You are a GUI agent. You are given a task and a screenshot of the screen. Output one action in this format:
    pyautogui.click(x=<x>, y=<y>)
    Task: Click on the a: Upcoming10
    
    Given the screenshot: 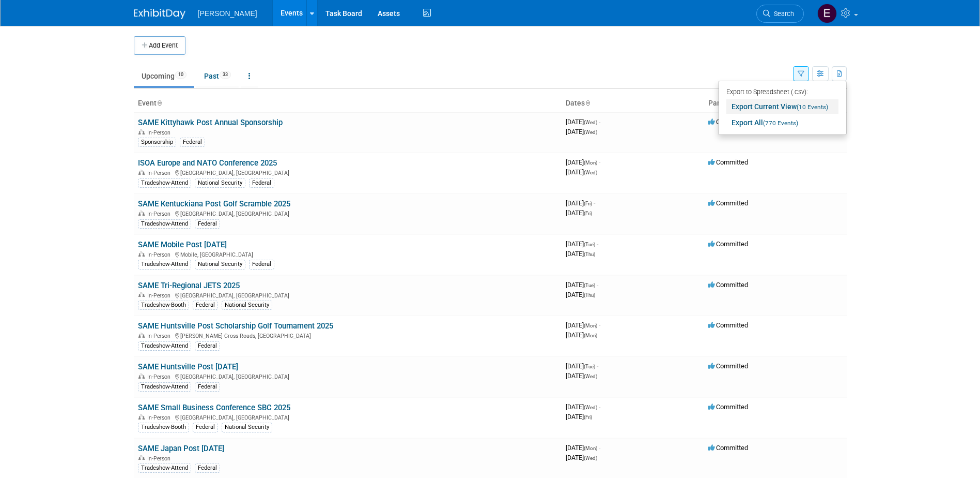 What is the action you would take?
    pyautogui.click(x=164, y=76)
    